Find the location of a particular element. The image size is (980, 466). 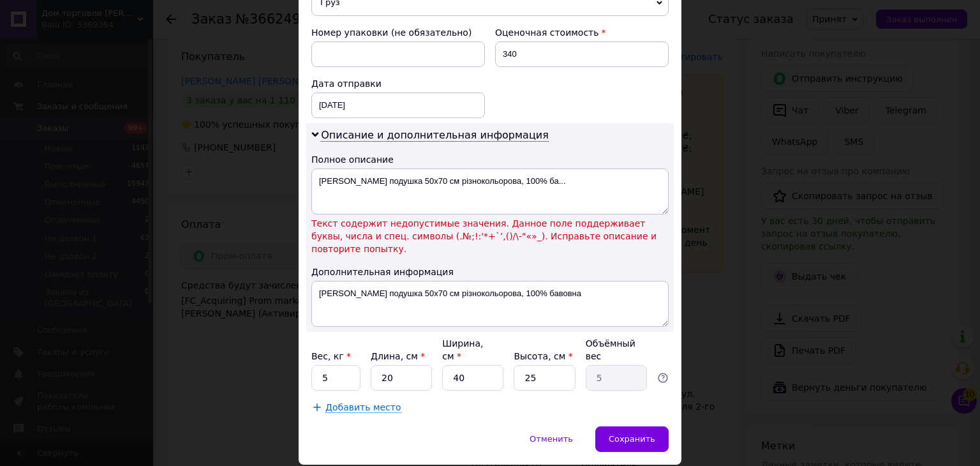

div: Полное описание is located at coordinates (490, 160).